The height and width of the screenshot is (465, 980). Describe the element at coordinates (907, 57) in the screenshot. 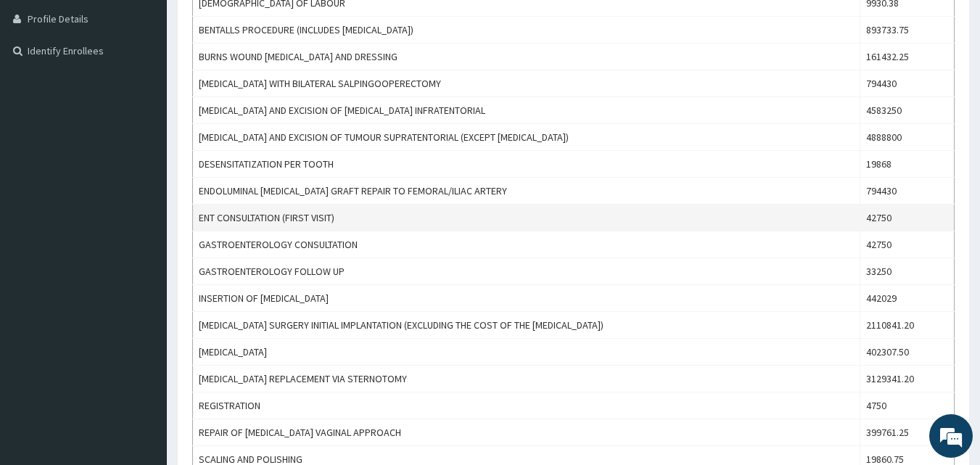

I see `td: 161432.25` at that location.